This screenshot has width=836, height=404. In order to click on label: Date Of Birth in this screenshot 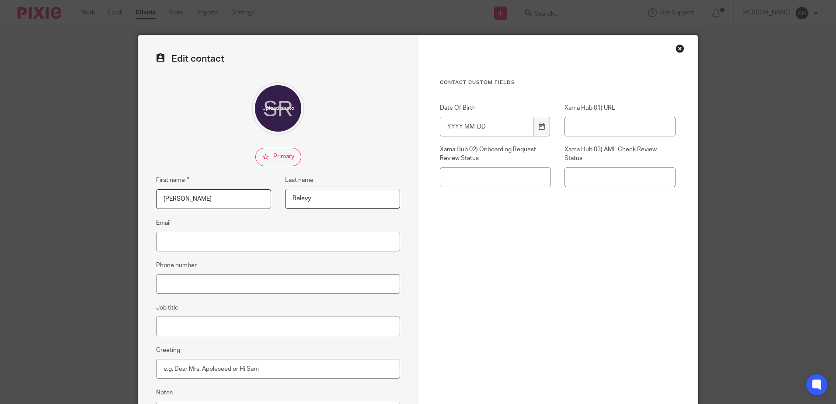, I will do `click(496, 108)`.